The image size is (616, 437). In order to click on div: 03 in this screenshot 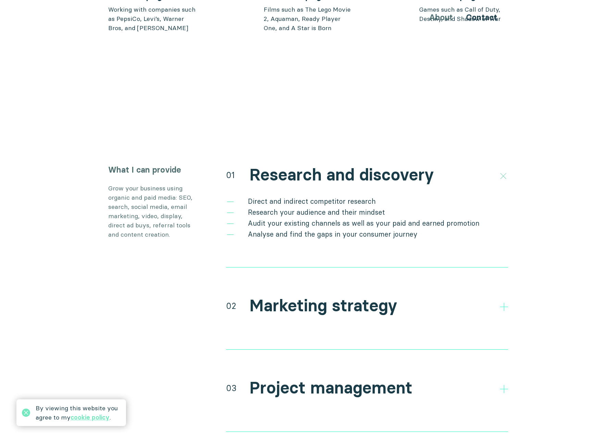, I will do `click(231, 388)`.